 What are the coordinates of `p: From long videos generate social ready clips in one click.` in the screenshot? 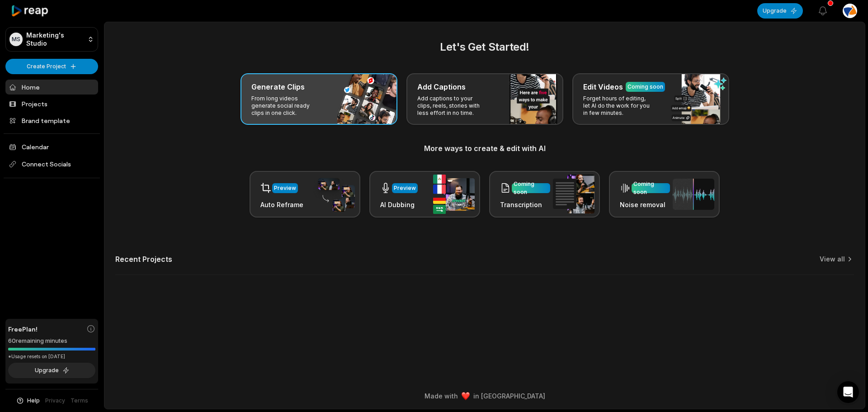 It's located at (286, 106).